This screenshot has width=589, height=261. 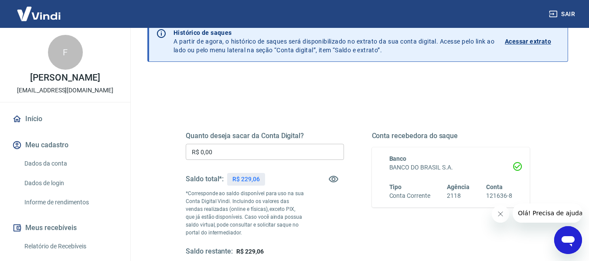 What do you see at coordinates (70, 183) in the screenshot?
I see `a: Dados de login` at bounding box center [70, 183].